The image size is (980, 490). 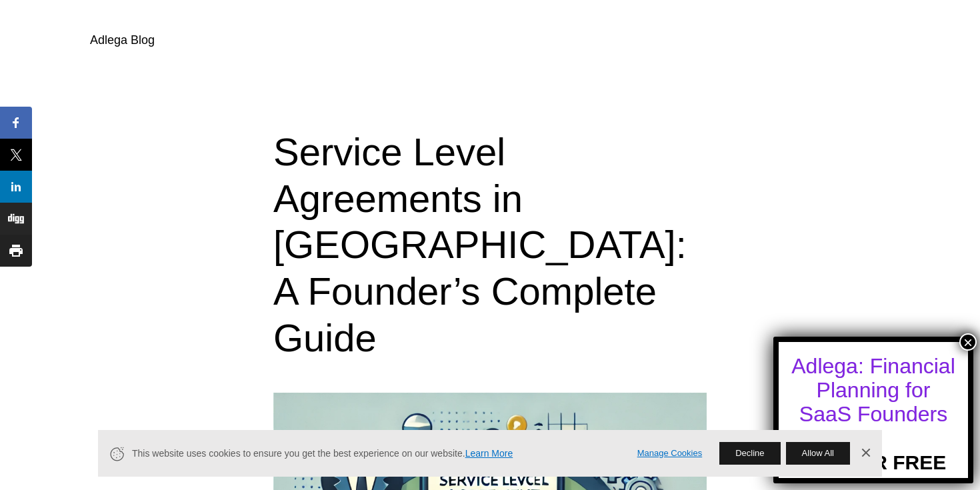 I want to click on button: Close, so click(x=967, y=342).